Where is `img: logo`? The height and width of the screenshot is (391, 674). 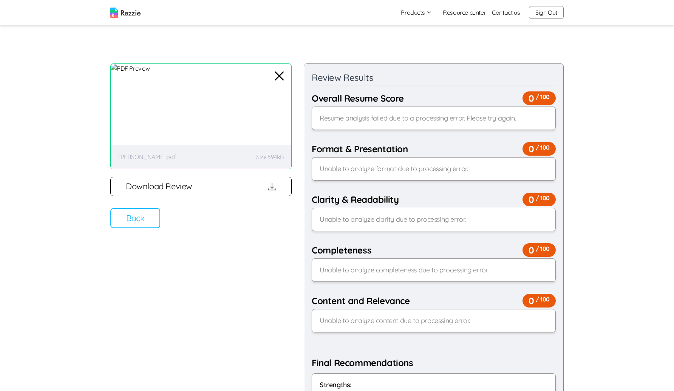 img: logo is located at coordinates (125, 12).